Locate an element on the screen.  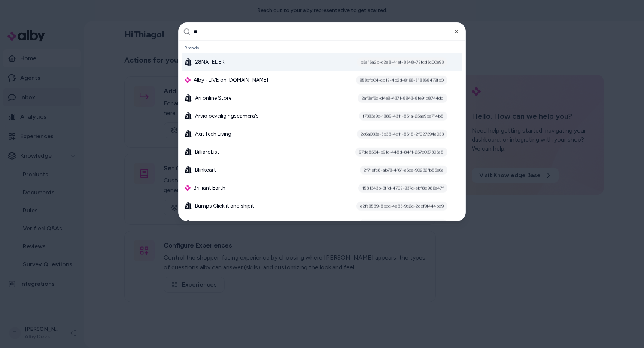
div: Suggestions is located at coordinates (322, 131).